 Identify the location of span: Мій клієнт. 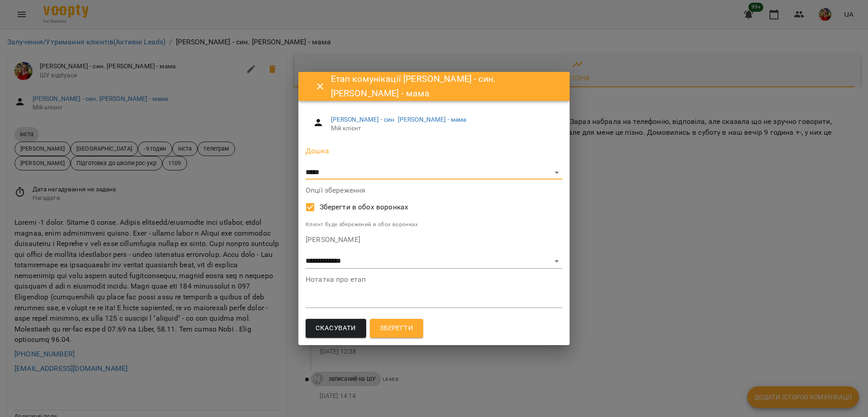
(443, 129).